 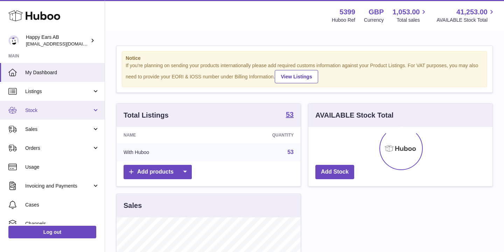 I want to click on a: Log out, so click(x=52, y=232).